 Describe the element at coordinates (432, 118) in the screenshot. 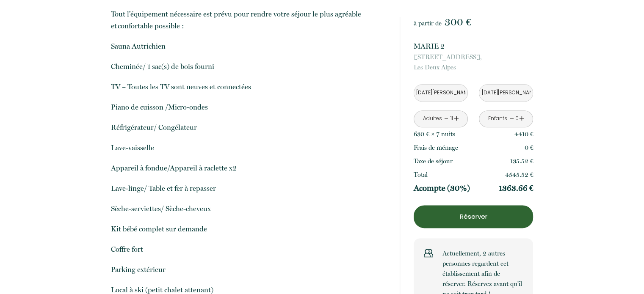

I see `div: Adultes` at that location.